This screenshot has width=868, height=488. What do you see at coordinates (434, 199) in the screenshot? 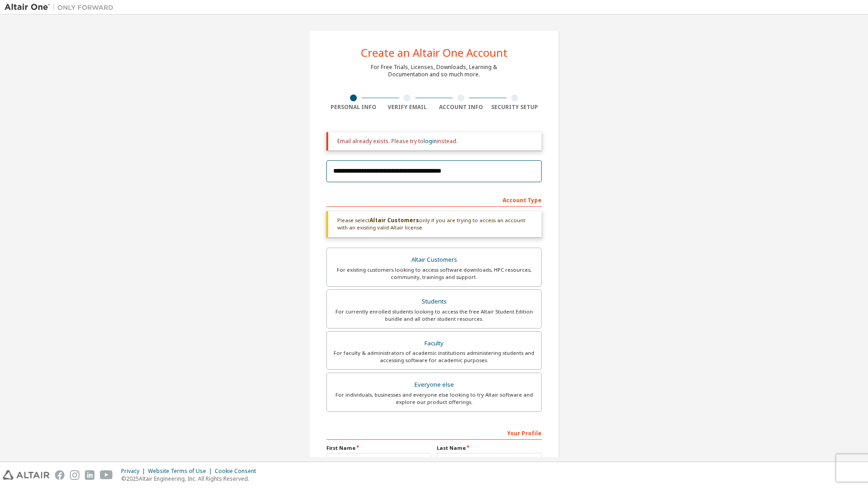
I see `div: Account Type` at bounding box center [434, 199].